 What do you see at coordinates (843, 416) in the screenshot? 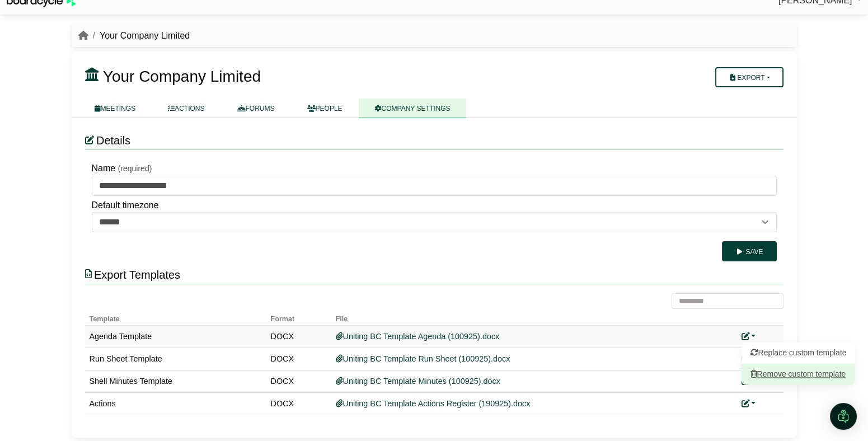
I see `div: Open Intercom Messenger` at bounding box center [843, 416].